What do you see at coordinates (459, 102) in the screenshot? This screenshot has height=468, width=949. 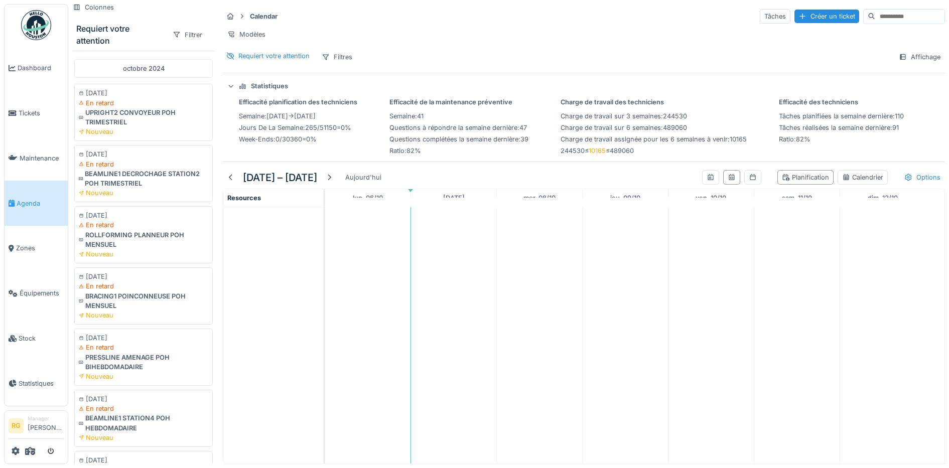 I see `div: Efficacité de la maintenance préventive` at bounding box center [459, 102].